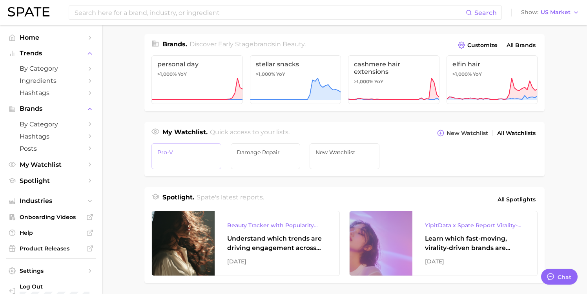 Image resolution: width=587 pixels, height=294 pixels. What do you see at coordinates (294, 44) in the screenshot?
I see `span: beauty` at bounding box center [294, 44].